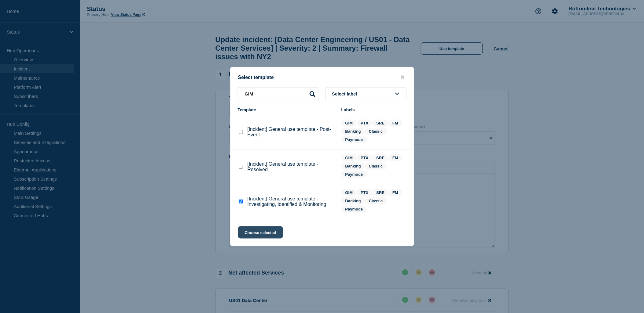 Image resolution: width=644 pixels, height=313 pixels. Describe the element at coordinates (291, 132) in the screenshot. I see `p: [Incident] General use template - Post-Event` at that location.